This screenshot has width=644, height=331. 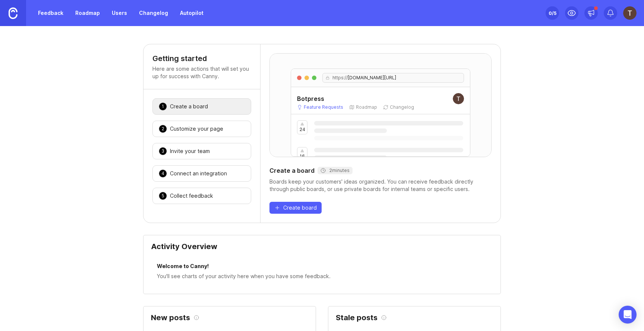 What do you see at coordinates (552, 13) in the screenshot?
I see `button: 0/5` at bounding box center [552, 13].